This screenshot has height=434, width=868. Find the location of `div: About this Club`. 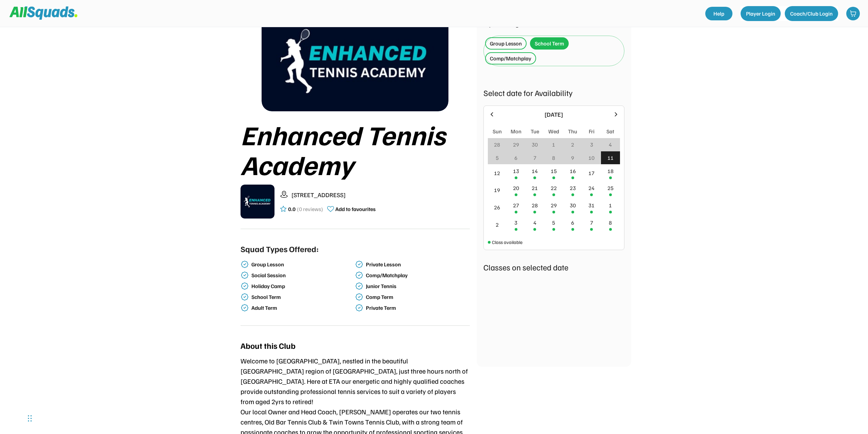

div: About this Club is located at coordinates (268, 345).